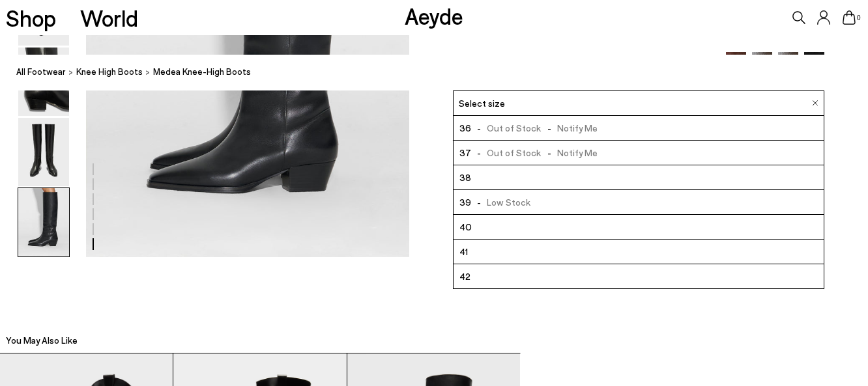 The width and height of the screenshot is (868, 386). I want to click on span: Medea Knee-High Boots, so click(202, 72).